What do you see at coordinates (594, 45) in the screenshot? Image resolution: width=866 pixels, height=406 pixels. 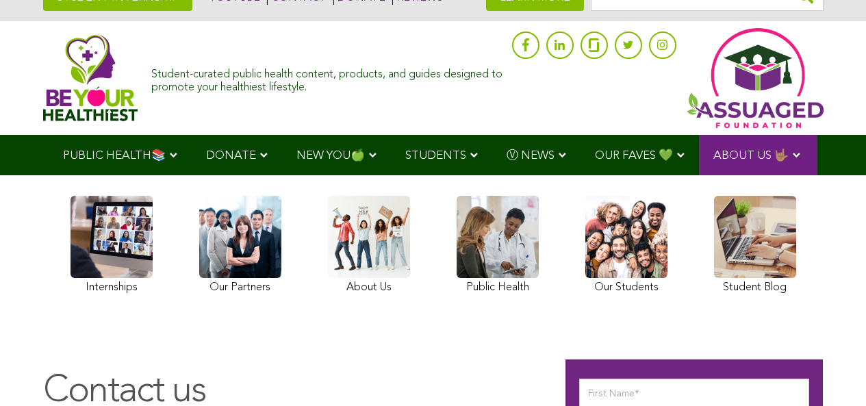 I see `img: glassdoor` at bounding box center [594, 45].